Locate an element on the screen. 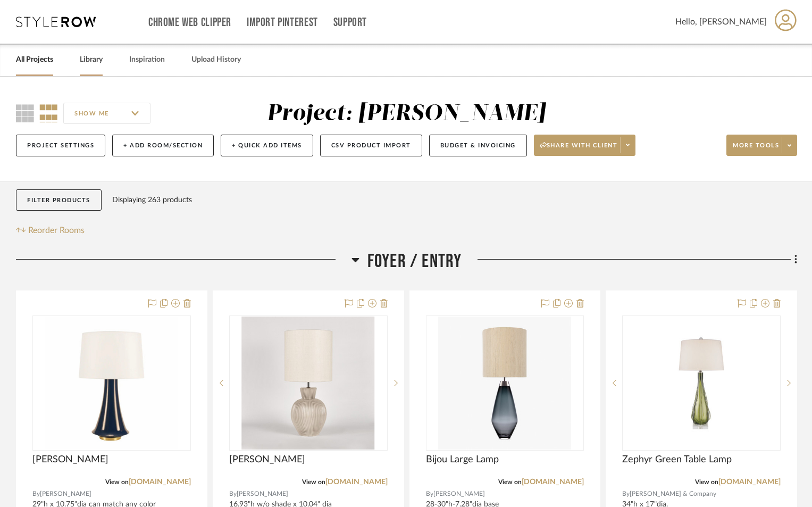  img: Bijou Large Lamp is located at coordinates (505, 383).